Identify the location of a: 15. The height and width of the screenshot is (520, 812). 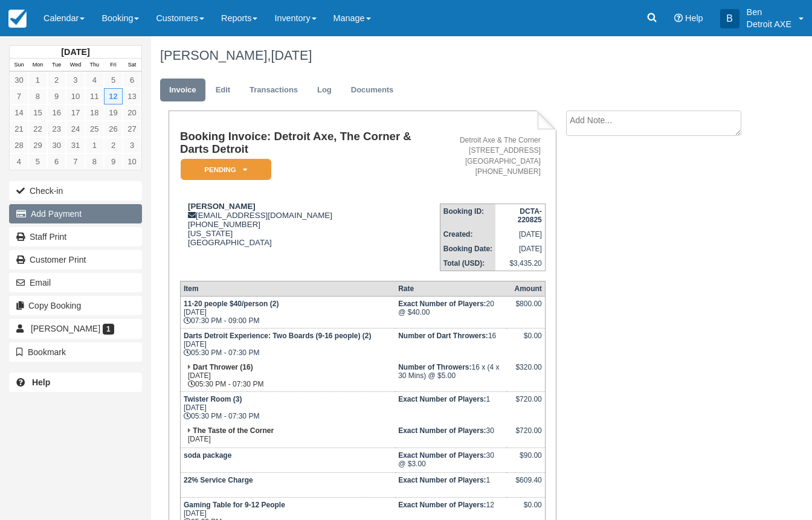
(38, 112).